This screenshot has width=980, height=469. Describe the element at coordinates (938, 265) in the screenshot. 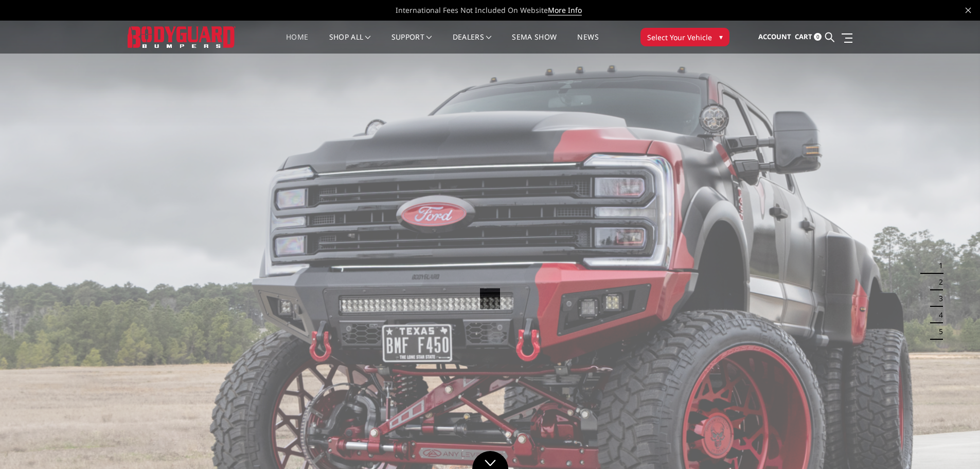

I see `button: 1 of 5` at that location.